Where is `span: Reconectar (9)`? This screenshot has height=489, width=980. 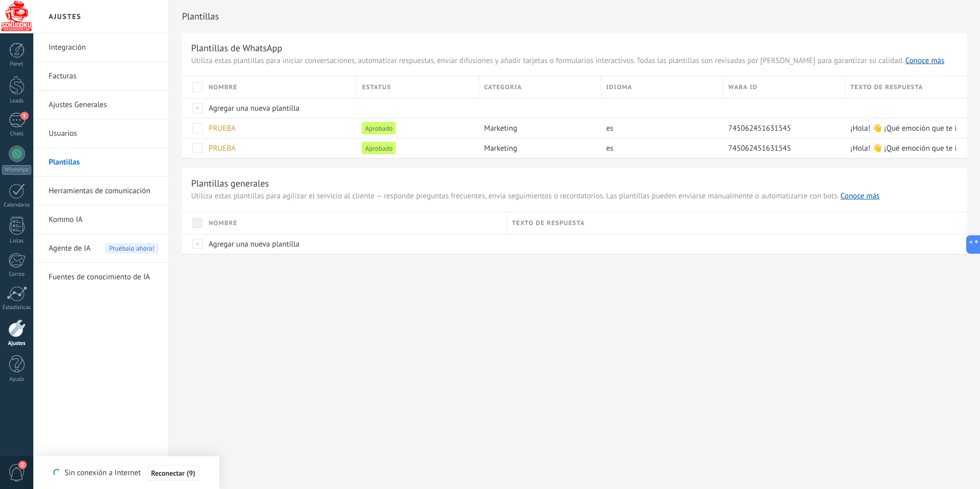 span: Reconectar (9) is located at coordinates (173, 473).